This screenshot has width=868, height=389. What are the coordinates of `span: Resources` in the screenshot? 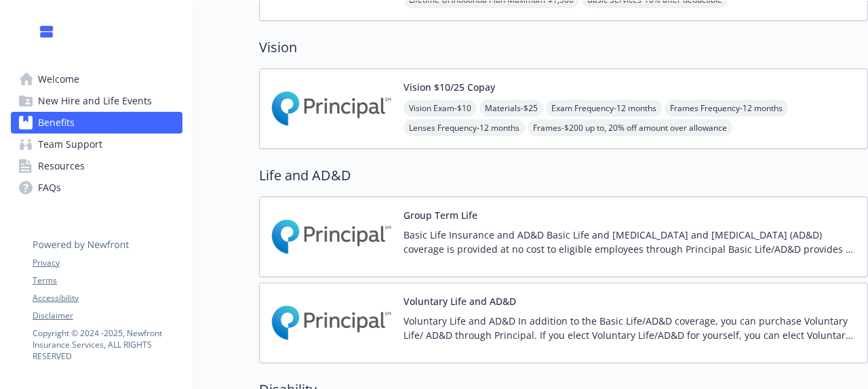 It's located at (61, 167).